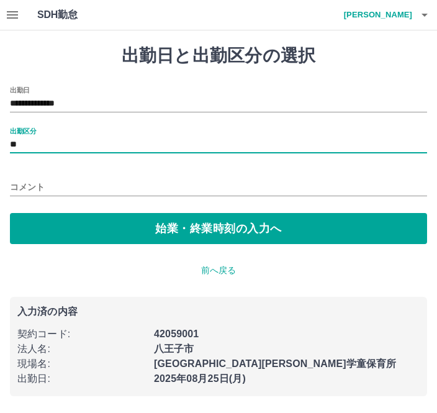  What do you see at coordinates (23, 130) in the screenshot?
I see `label: 出勤区分` at bounding box center [23, 130].